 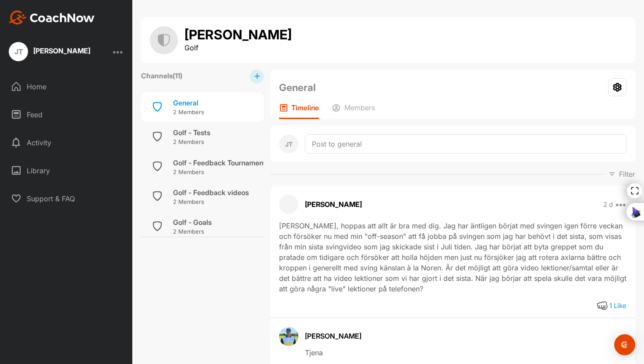 What do you see at coordinates (192, 222) in the screenshot?
I see `div: Golf - Goals` at bounding box center [192, 222].